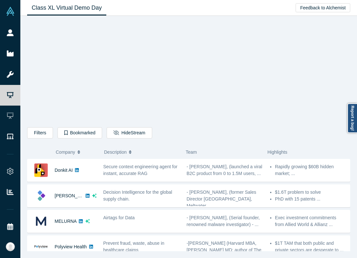 The image size is (357, 258). What do you see at coordinates (119, 218) in the screenshot?
I see `span: Airtags for Data` at bounding box center [119, 218].